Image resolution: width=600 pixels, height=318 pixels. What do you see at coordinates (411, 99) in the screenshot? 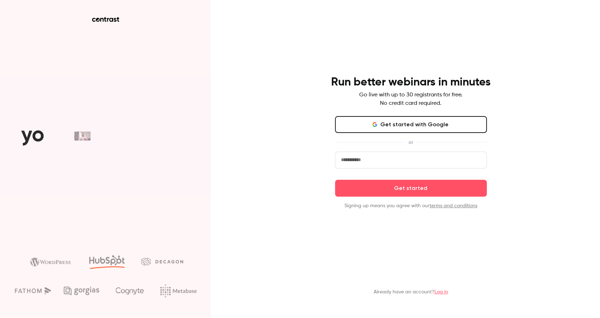
I see `p: Go live with up to 30 registrants for free. No credit card required.` at bounding box center [411, 99].